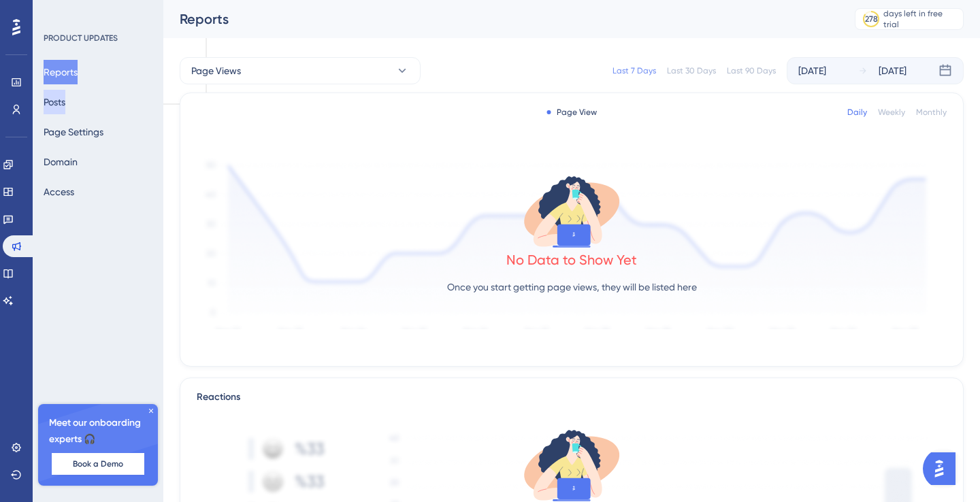  What do you see at coordinates (61, 72) in the screenshot?
I see `button: Reports` at bounding box center [61, 72].